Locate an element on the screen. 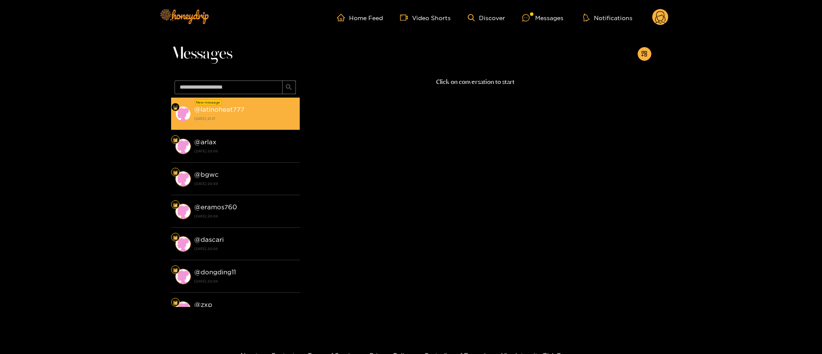 This screenshot has height=354, width=822. span: search is located at coordinates (288, 87).